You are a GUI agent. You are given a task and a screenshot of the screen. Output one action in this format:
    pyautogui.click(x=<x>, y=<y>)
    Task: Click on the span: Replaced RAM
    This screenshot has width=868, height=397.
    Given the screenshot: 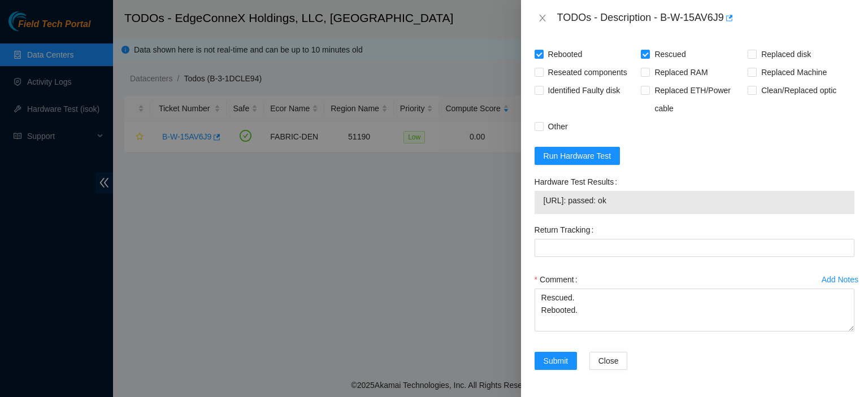 What is the action you would take?
    pyautogui.click(x=681, y=72)
    